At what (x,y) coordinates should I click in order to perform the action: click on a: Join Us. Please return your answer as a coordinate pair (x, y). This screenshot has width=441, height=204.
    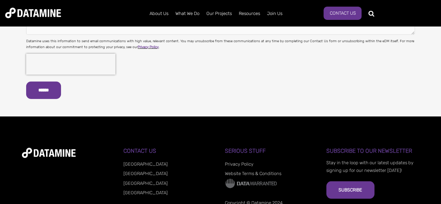
    Looking at the image, I should click on (275, 14).